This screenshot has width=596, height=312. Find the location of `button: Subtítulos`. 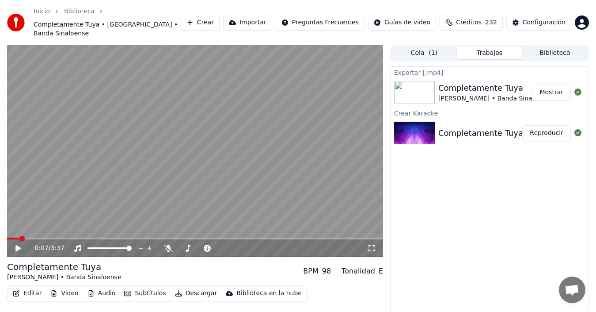

button: Subtítulos is located at coordinates (145, 293).